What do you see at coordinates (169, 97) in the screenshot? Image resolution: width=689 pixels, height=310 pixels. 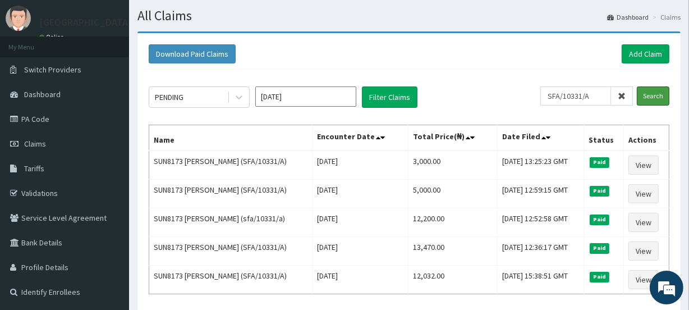 I see `div: PENDING` at bounding box center [169, 97].